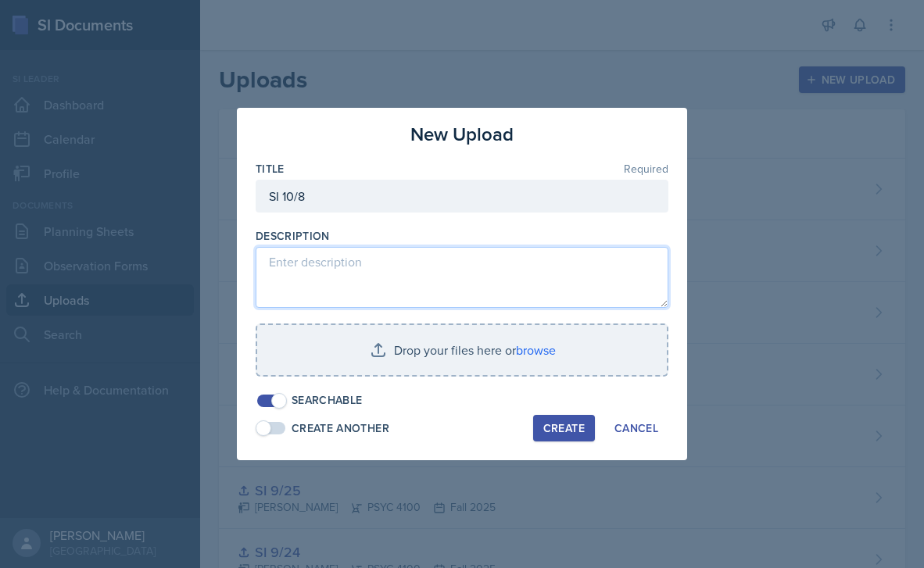 The width and height of the screenshot is (924, 568). What do you see at coordinates (564, 428) in the screenshot?
I see `button: Create` at bounding box center [564, 428].